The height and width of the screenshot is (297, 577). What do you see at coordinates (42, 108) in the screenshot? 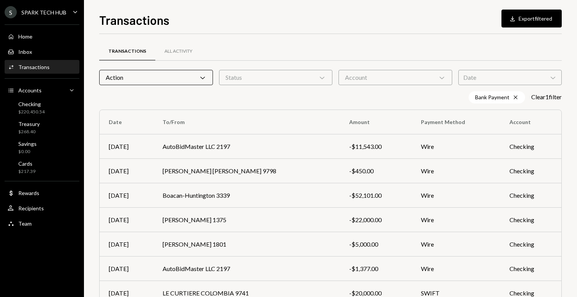
I see `a: Checking$220,450.54` at bounding box center [42, 108].